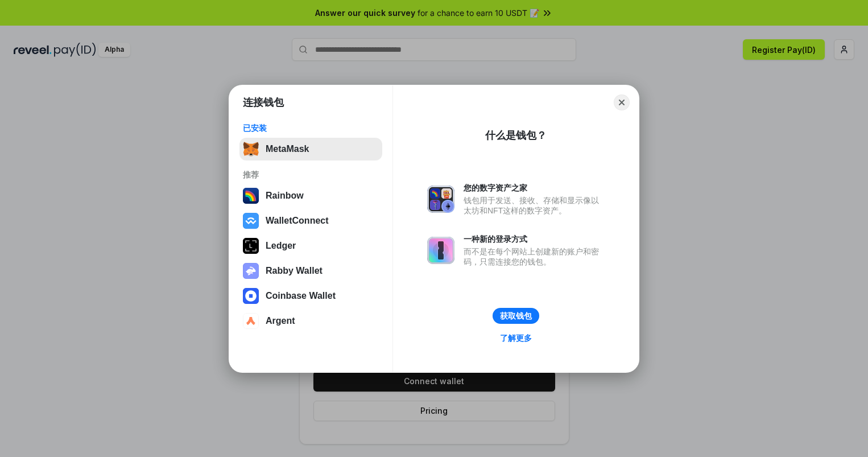  What do you see at coordinates (311, 221) in the screenshot?
I see `button: WalletConnect` at bounding box center [311, 221].